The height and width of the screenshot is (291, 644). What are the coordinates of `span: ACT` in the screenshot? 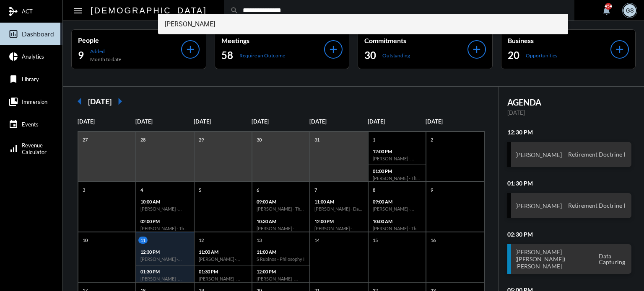 It's located at (27, 11).